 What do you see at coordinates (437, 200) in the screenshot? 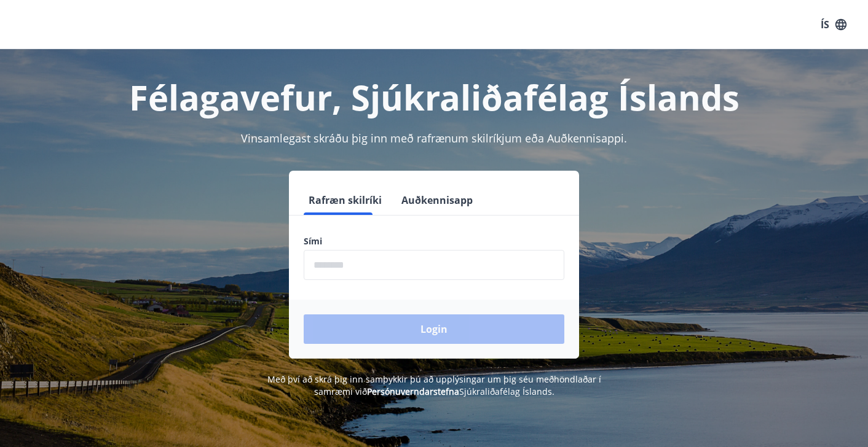
I see `button: Auðkennisapp` at bounding box center [437, 200].